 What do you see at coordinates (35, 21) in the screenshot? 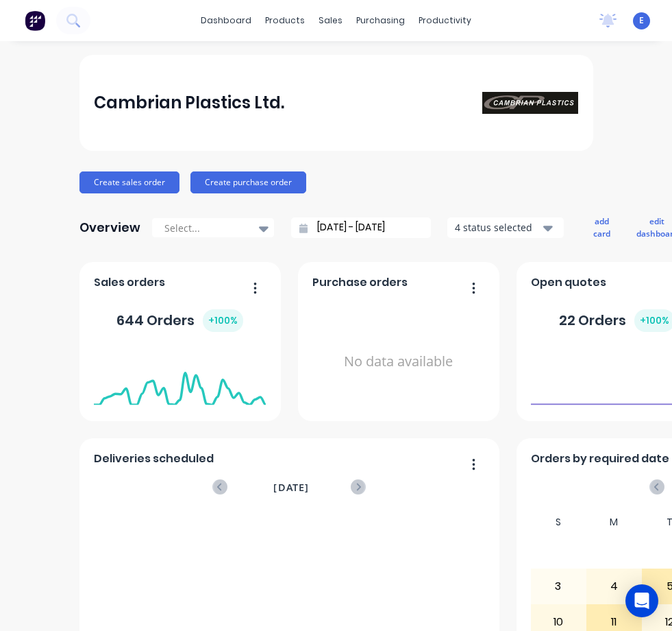
I see `img: Factory` at bounding box center [35, 21].